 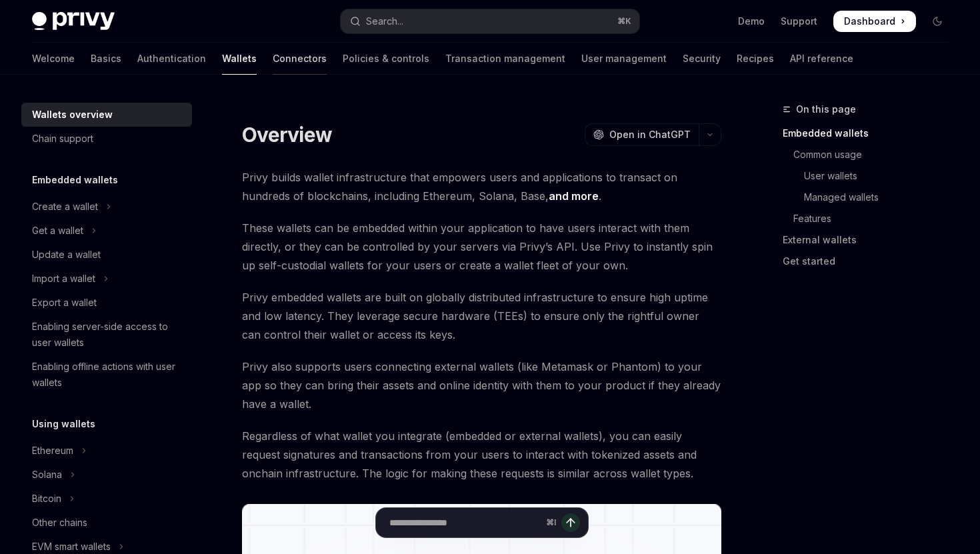 I want to click on a: Wallets, so click(x=240, y=59).